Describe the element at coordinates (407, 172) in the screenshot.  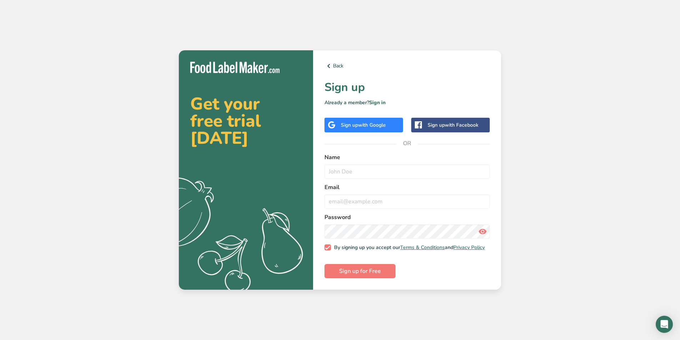
I see `input: John Doe` at that location.